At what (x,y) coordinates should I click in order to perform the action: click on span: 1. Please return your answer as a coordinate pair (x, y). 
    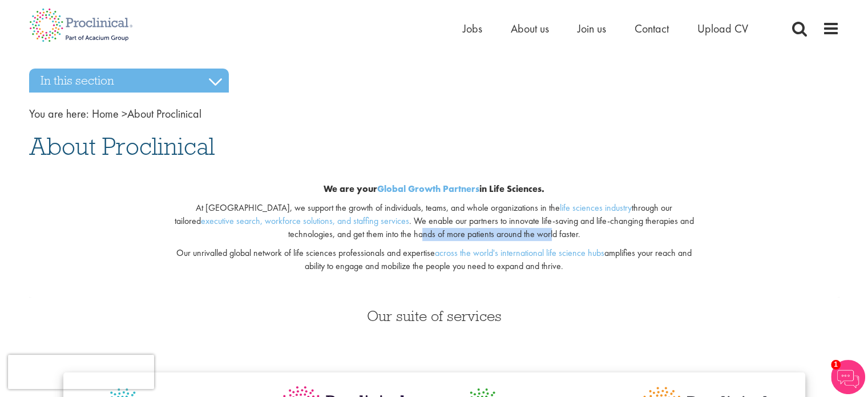
    Looking at the image, I should click on (836, 365).